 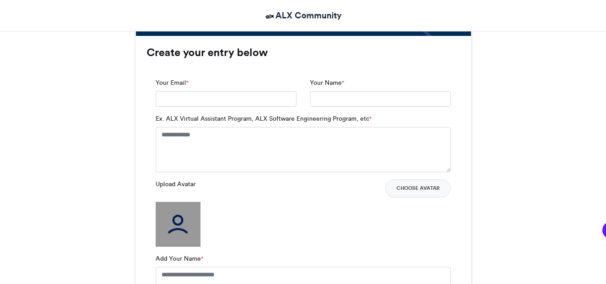 What do you see at coordinates (178, 224) in the screenshot?
I see `img: user_filled.png` at bounding box center [178, 224].